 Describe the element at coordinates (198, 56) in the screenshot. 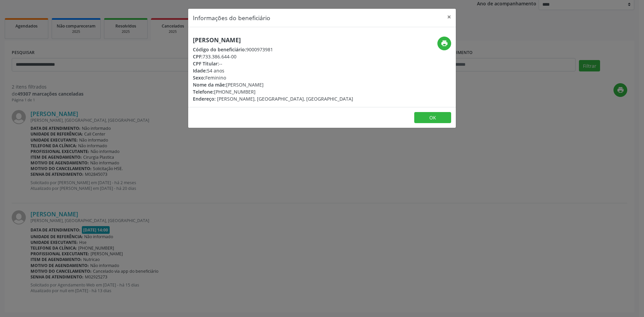

I see `span: CPF:` at that location.